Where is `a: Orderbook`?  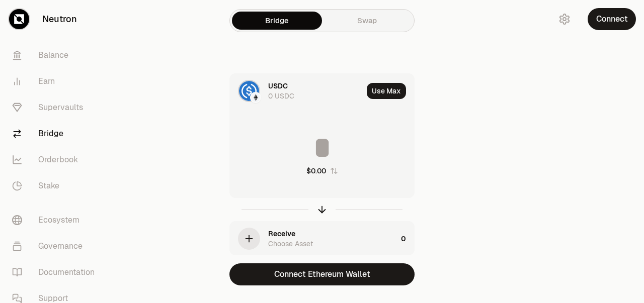
a: Orderbook is located at coordinates (56, 160).